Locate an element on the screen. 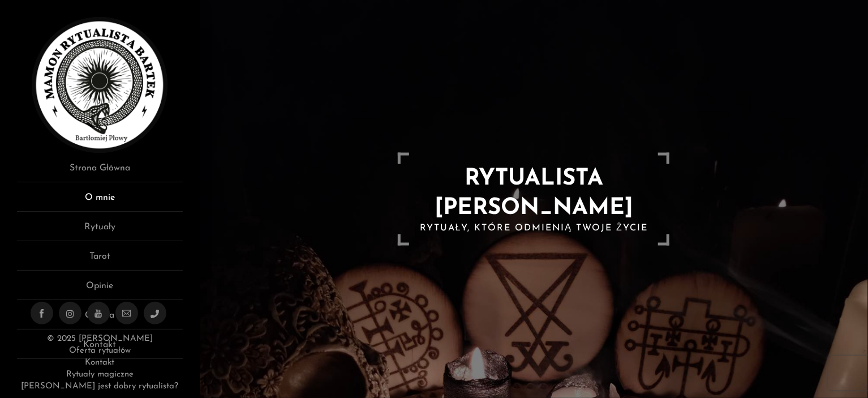  a: Tarot is located at coordinates (99, 260).